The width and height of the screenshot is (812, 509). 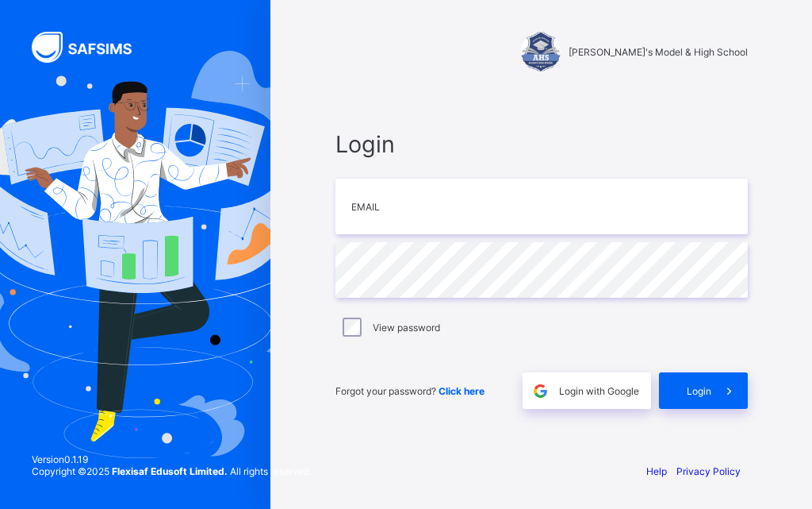 I want to click on span: Login with Google, so click(x=599, y=391).